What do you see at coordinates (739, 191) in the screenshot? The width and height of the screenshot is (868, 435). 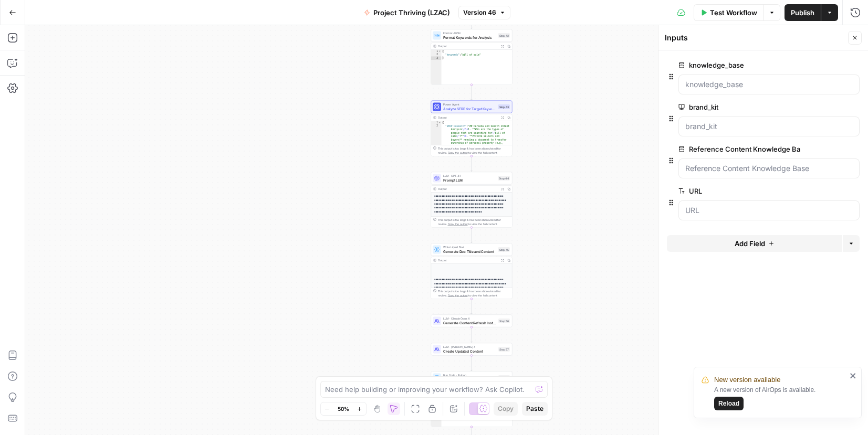 I see `label: URL` at bounding box center [739, 191].